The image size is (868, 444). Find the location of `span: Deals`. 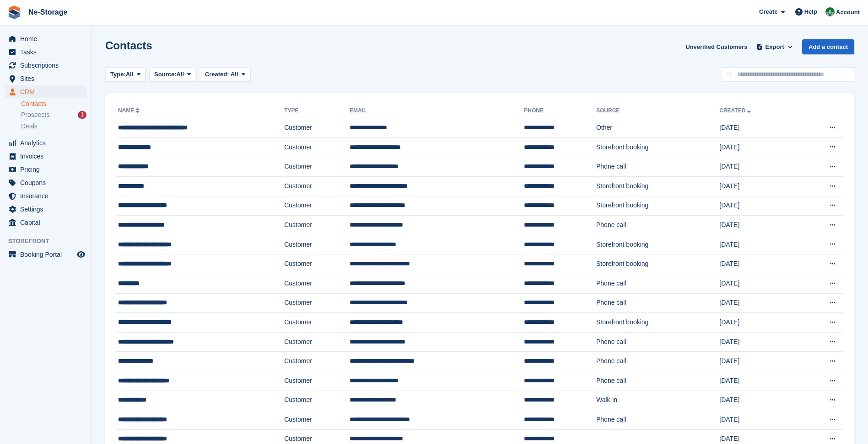

span: Deals is located at coordinates (29, 126).